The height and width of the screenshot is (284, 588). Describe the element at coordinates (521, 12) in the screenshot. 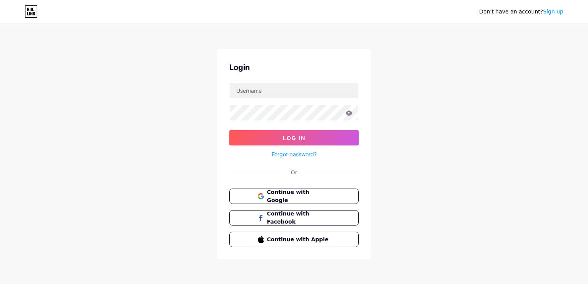

I see `div: Don't have an account?` at that location.